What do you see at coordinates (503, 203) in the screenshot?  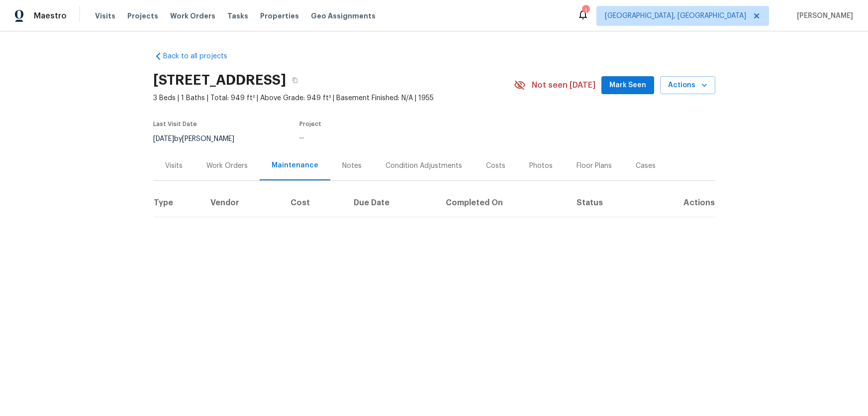 I see `th: Completed On` at bounding box center [503, 203].